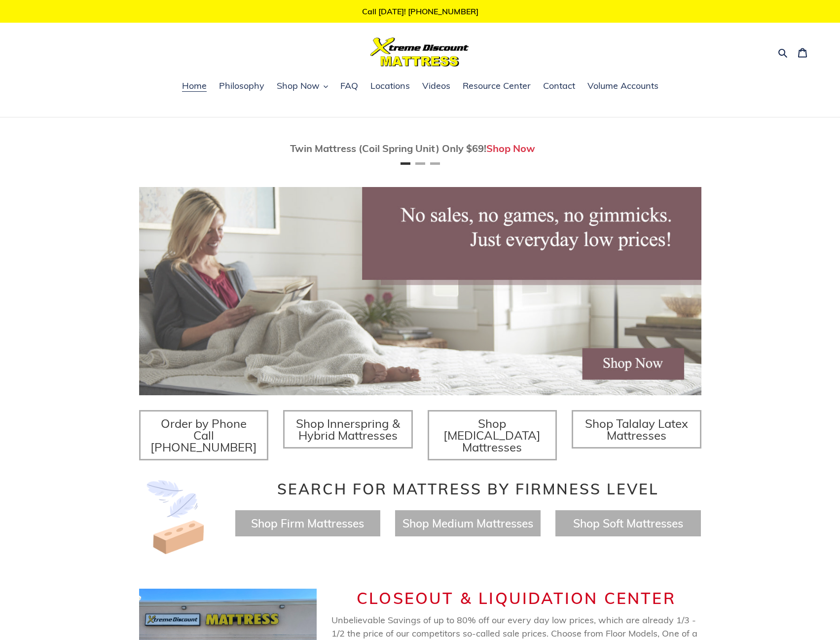  Describe the element at coordinates (388, 148) in the screenshot. I see `span: Twin Mattress (Coil Spring Unit) Only $69!` at that location.